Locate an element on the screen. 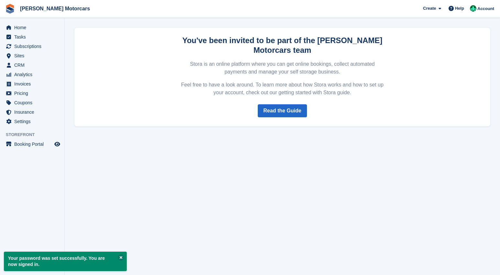 This screenshot has width=500, height=275. span: Account is located at coordinates (486, 9).